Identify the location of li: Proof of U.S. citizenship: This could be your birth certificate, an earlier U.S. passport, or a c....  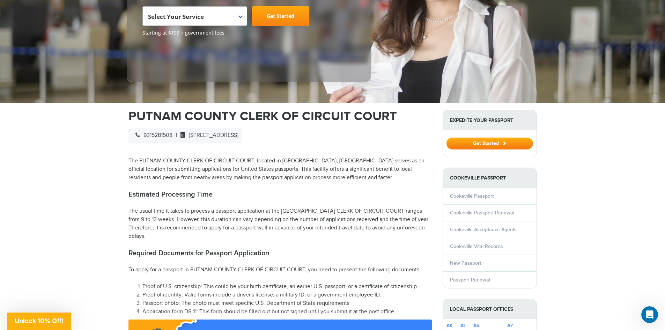
(287, 286).